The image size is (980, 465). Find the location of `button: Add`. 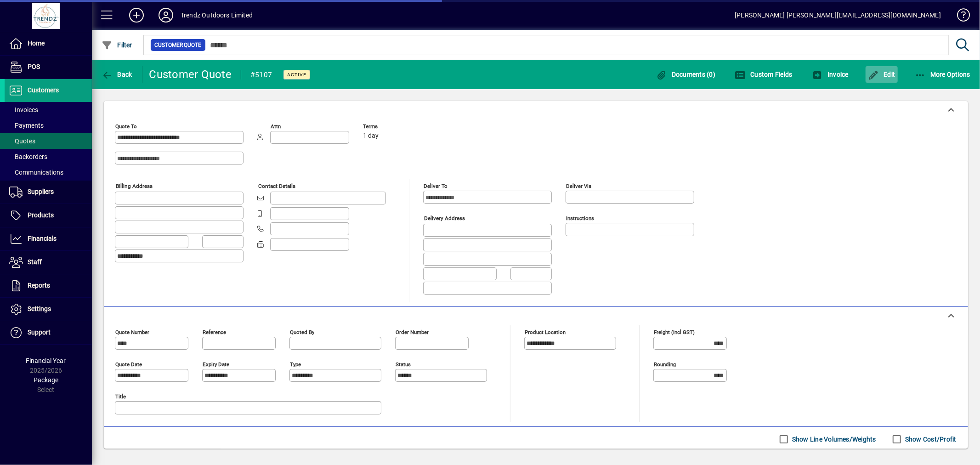

button: Add is located at coordinates (137, 15).